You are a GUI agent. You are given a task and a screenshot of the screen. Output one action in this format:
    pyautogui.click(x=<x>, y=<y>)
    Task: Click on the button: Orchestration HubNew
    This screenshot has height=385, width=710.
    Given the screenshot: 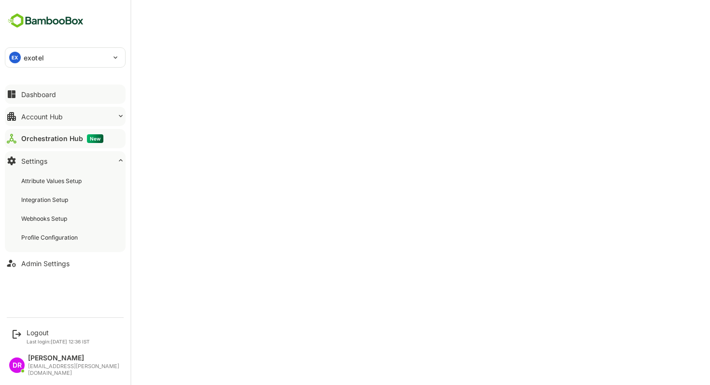 What is the action you would take?
    pyautogui.click(x=65, y=139)
    